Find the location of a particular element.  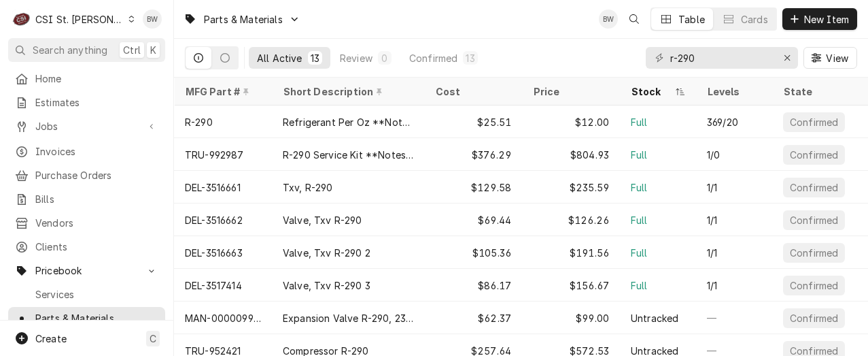

span: Jobs is located at coordinates (87, 126).